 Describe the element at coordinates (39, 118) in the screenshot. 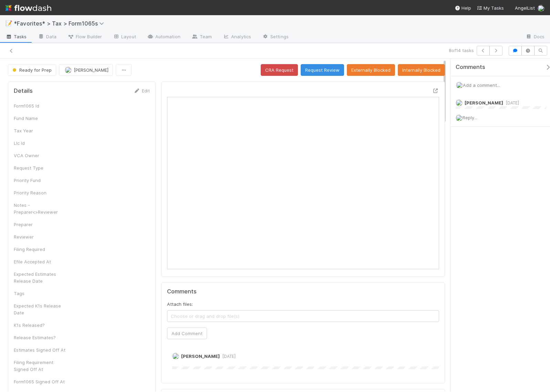

I see `div: Fund Name` at that location.